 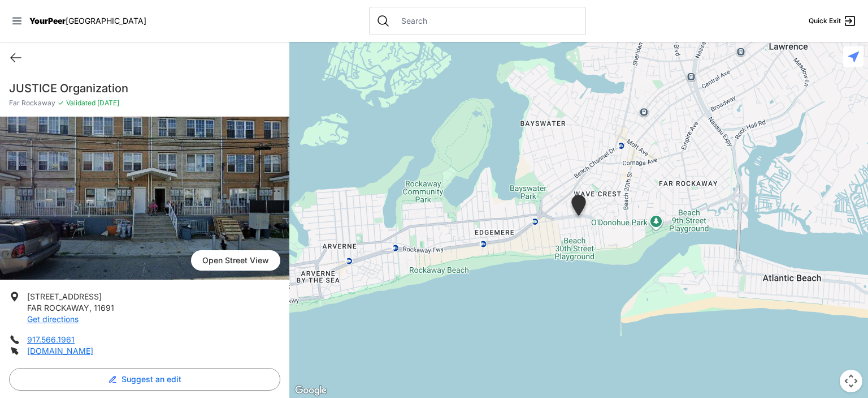 What do you see at coordinates (311, 390) in the screenshot?
I see `a: Open this area in Google Maps (opens a new window)` at bounding box center [311, 390].